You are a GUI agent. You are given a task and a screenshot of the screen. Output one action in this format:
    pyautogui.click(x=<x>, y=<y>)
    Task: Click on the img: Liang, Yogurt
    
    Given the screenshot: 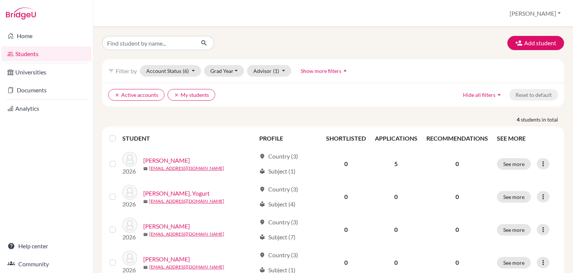 What is the action you would take?
    pyautogui.click(x=130, y=192)
    